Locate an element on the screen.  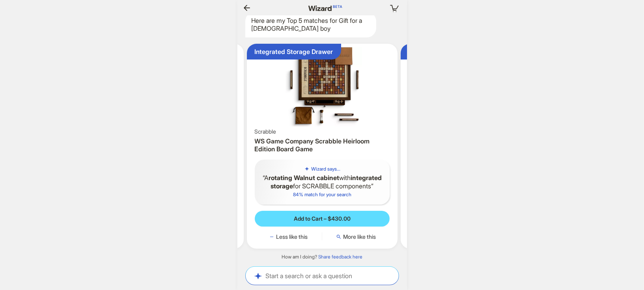
span: Scrabble is located at coordinates (265, 132).